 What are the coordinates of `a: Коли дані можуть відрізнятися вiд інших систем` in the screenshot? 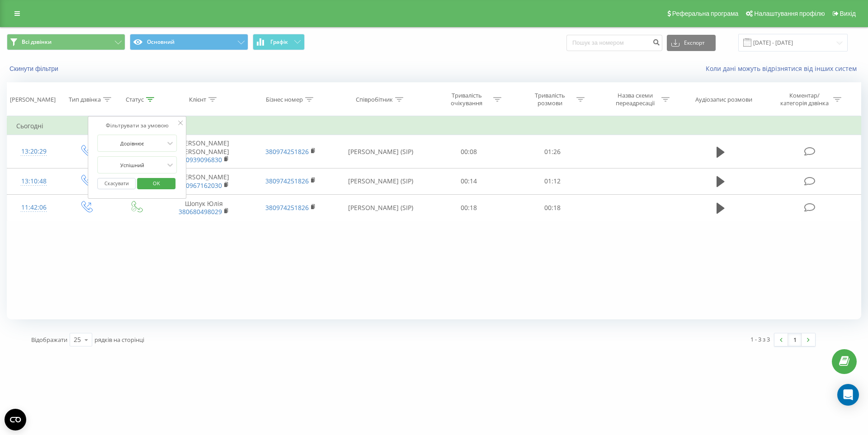 It's located at (784, 68).